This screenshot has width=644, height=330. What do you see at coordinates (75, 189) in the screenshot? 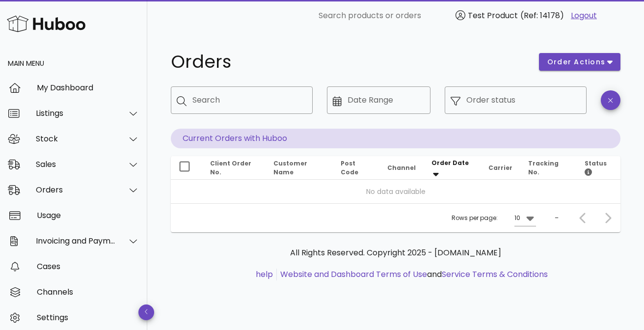
I see `div: Orders` at bounding box center [75, 189].